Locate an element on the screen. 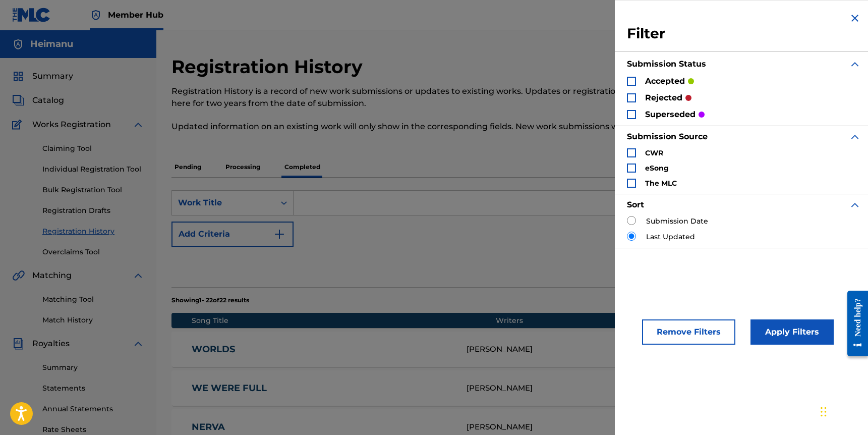 The height and width of the screenshot is (435, 868). a: Match History is located at coordinates (93, 320).